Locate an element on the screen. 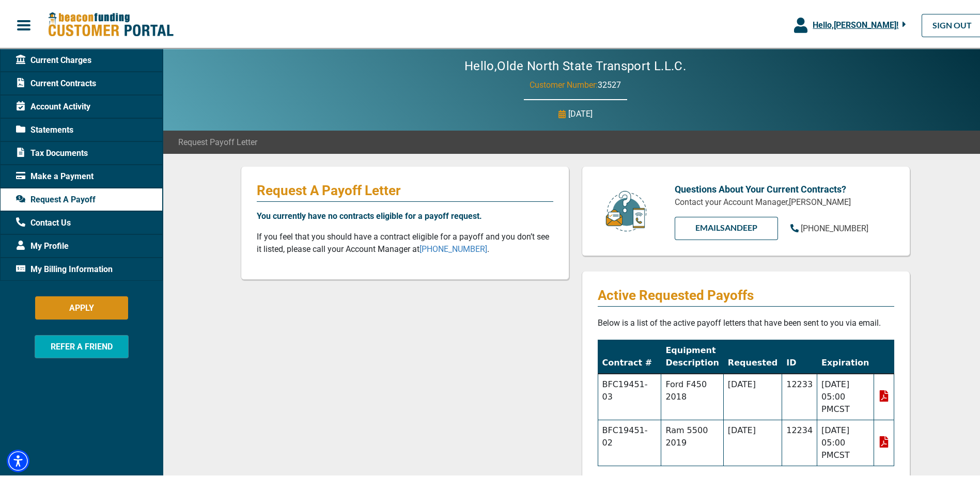 The height and width of the screenshot is (477, 980). span: 32527 is located at coordinates (609, 83).